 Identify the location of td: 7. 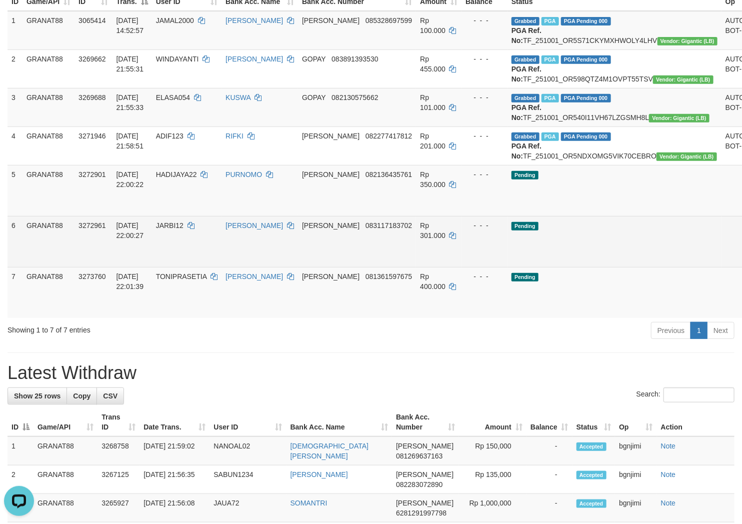
(15, 292).